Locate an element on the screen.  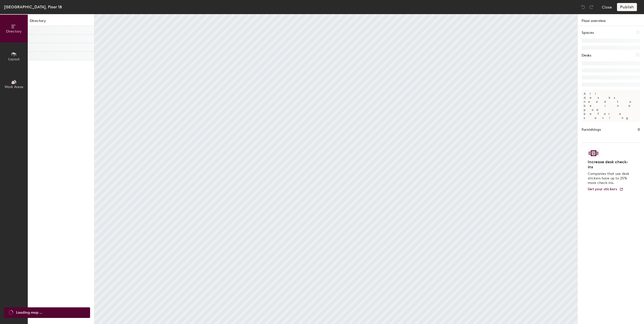
span: Get your stickers is located at coordinates (603, 189).